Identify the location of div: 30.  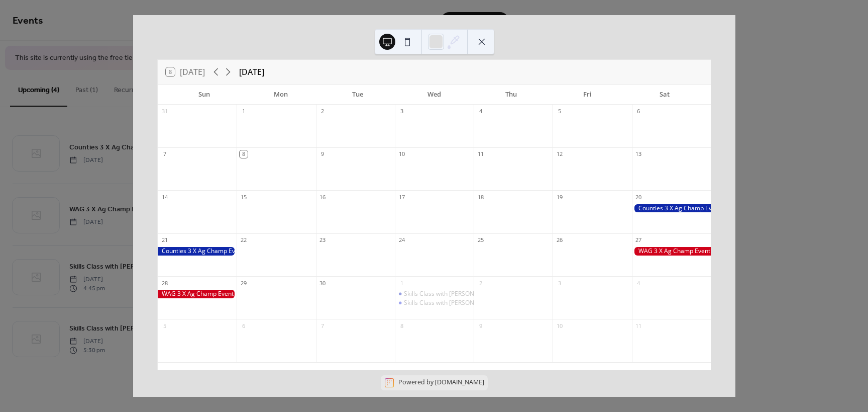
(322, 283).